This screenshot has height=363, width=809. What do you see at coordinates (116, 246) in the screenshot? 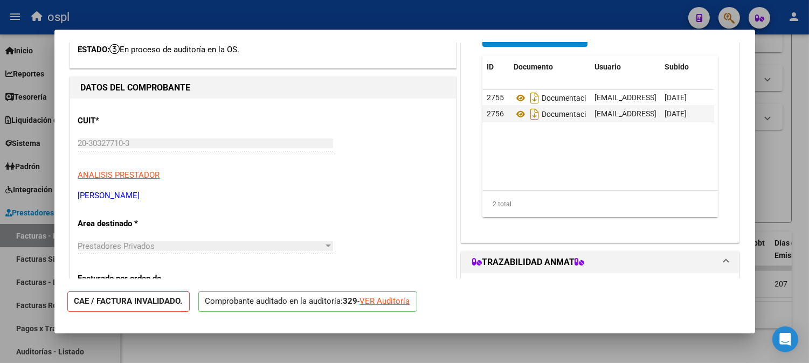
I see `span: Prestadores Privados` at bounding box center [116, 246].